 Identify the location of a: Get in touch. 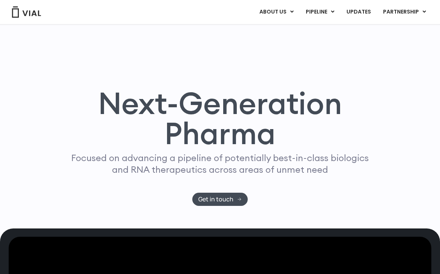
(220, 199).